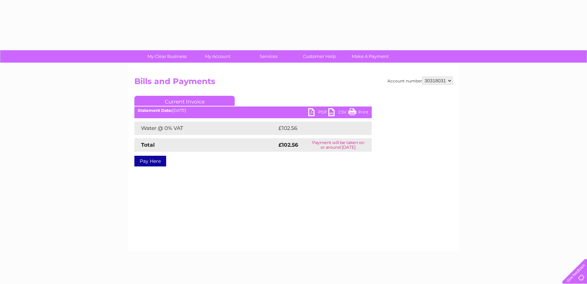 The image size is (587, 284). I want to click on td: £102.56, so click(318, 128).